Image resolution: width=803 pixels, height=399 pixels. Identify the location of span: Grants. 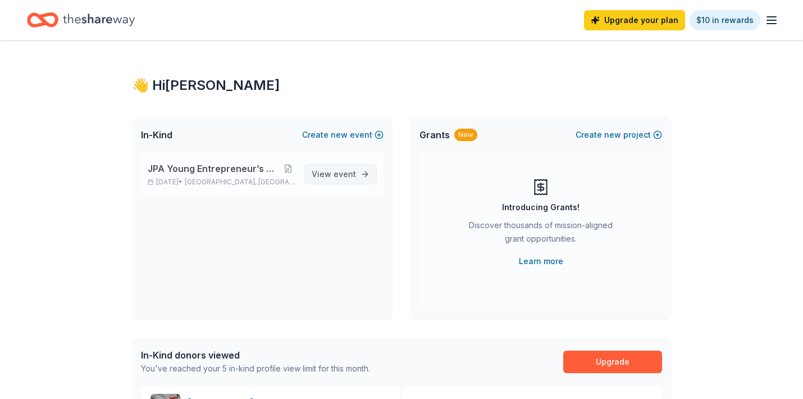
(435, 135).